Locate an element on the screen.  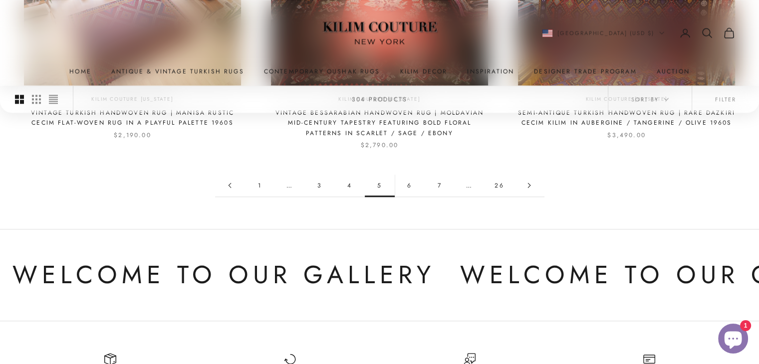
inbox-online-store-chat: Shopify online store chat is located at coordinates (733, 340).